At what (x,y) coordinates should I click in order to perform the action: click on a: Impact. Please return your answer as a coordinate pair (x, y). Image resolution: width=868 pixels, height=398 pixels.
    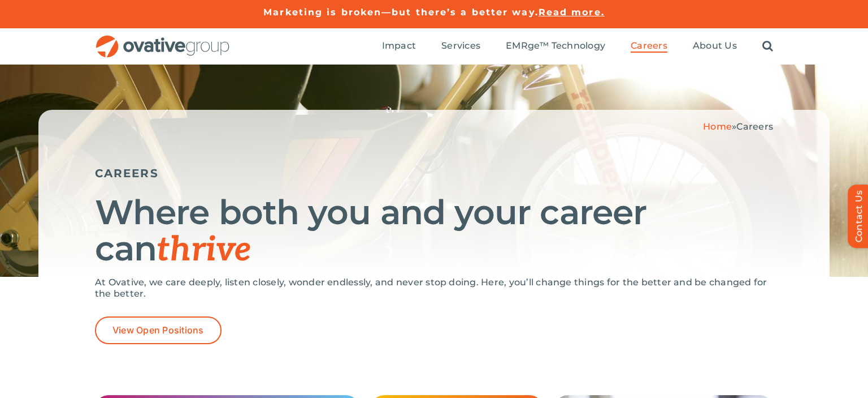
    Looking at the image, I should click on (399, 46).